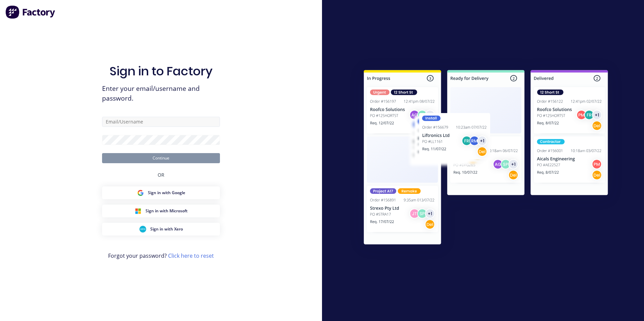 The width and height of the screenshot is (644, 321). What do you see at coordinates (191, 256) in the screenshot?
I see `a: Click here to reset` at bounding box center [191, 256].